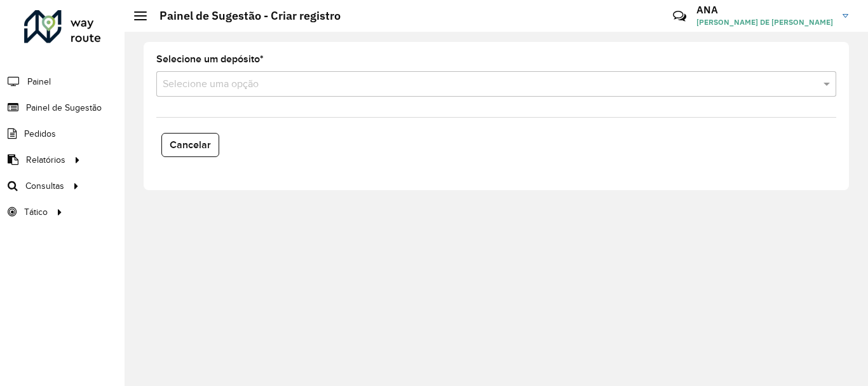  What do you see at coordinates (765, 10) in the screenshot?
I see `h3: ANA` at bounding box center [765, 10].